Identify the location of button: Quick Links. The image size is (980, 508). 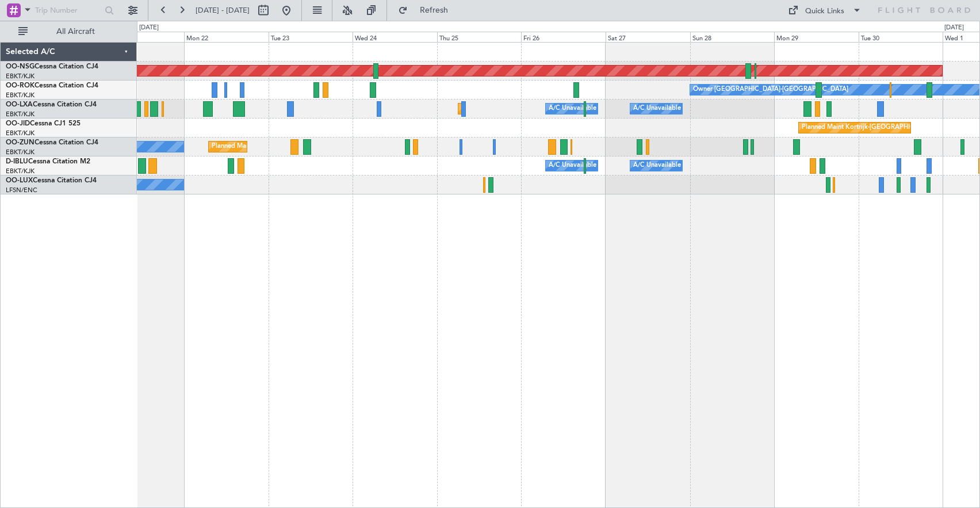
(825, 11).